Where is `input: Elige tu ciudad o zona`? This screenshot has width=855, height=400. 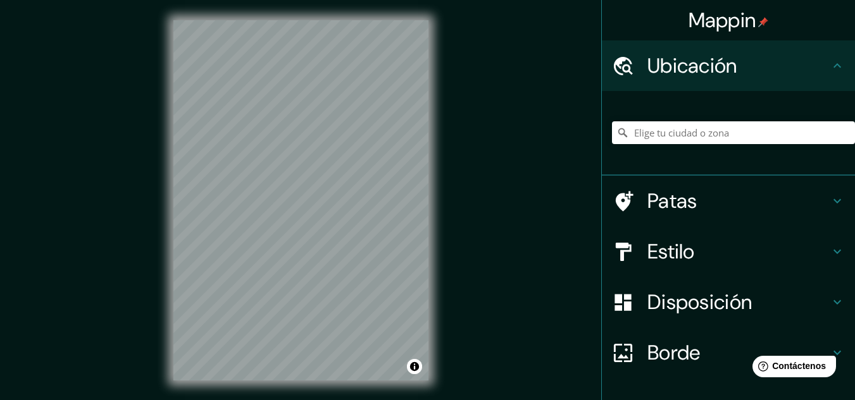 input: Elige tu ciudad o zona is located at coordinates (733, 133).